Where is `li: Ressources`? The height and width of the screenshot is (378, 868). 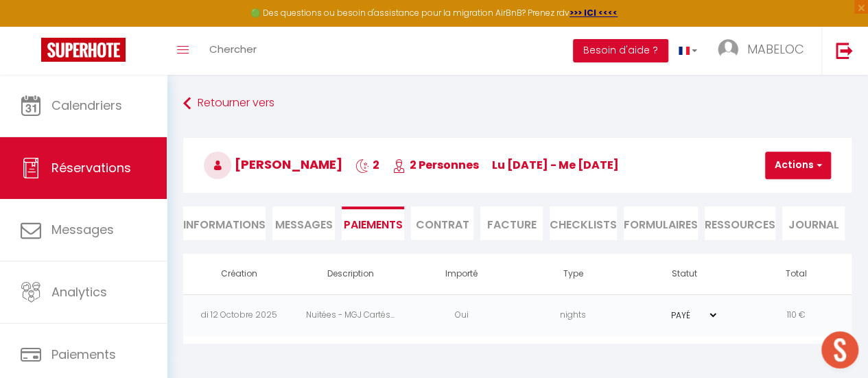 li: Ressources is located at coordinates (740, 223).